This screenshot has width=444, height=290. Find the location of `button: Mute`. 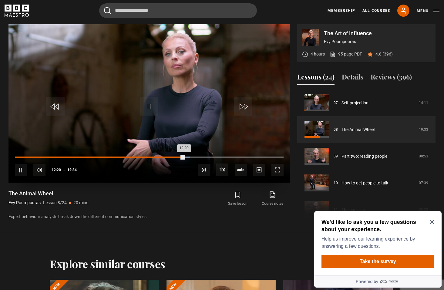

button: Mute is located at coordinates (39, 170).